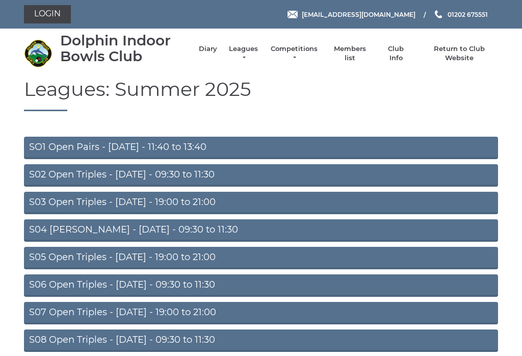 The image size is (522, 356). Describe the element at coordinates (349, 54) in the screenshot. I see `a: Members list` at that location.